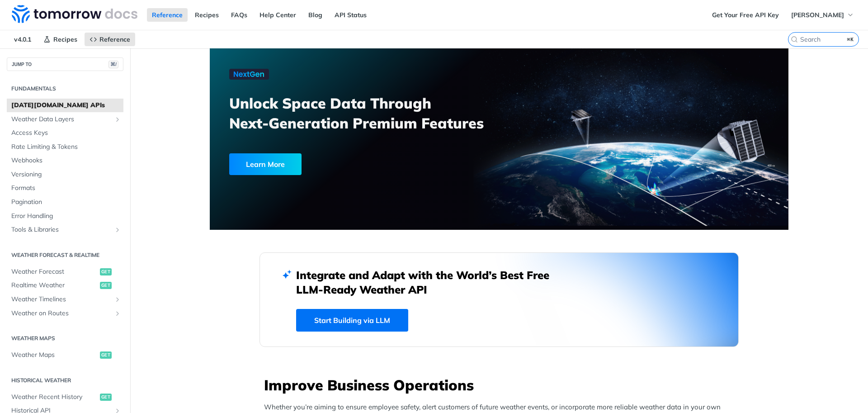  I want to click on a: Error Handling, so click(65, 216).